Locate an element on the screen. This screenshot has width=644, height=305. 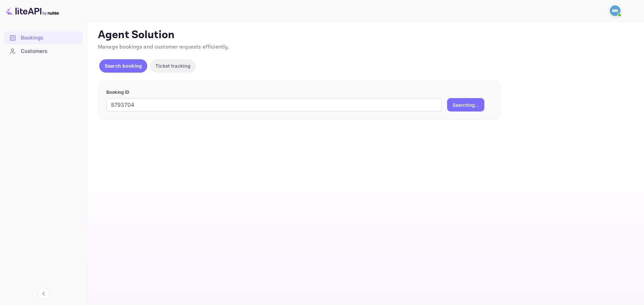
p: Ticket tracking is located at coordinates (173, 66).